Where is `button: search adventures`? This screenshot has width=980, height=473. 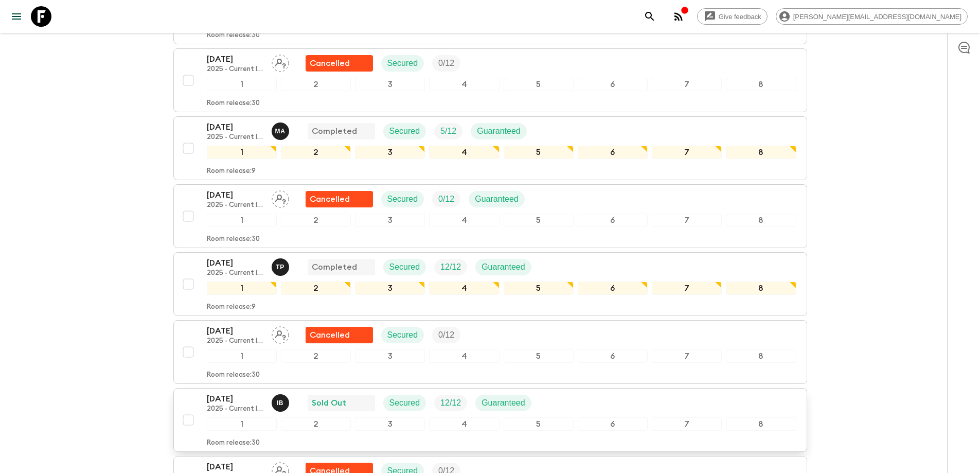
button: search adventures is located at coordinates (650, 16).